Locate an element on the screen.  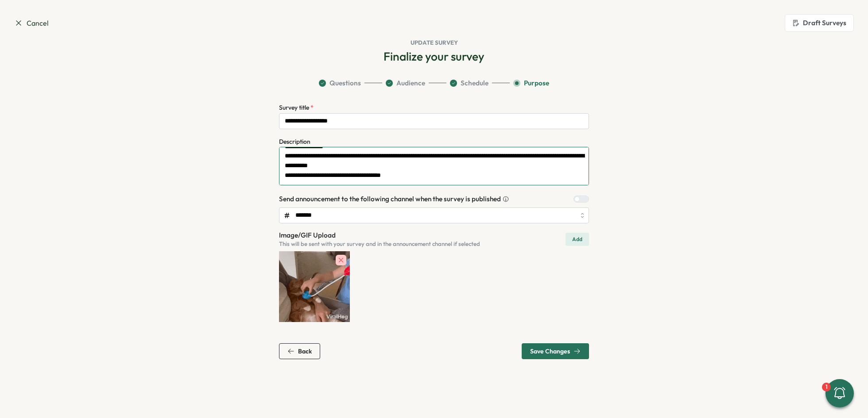
p: Image/GIF Upload is located at coordinates (380, 235).